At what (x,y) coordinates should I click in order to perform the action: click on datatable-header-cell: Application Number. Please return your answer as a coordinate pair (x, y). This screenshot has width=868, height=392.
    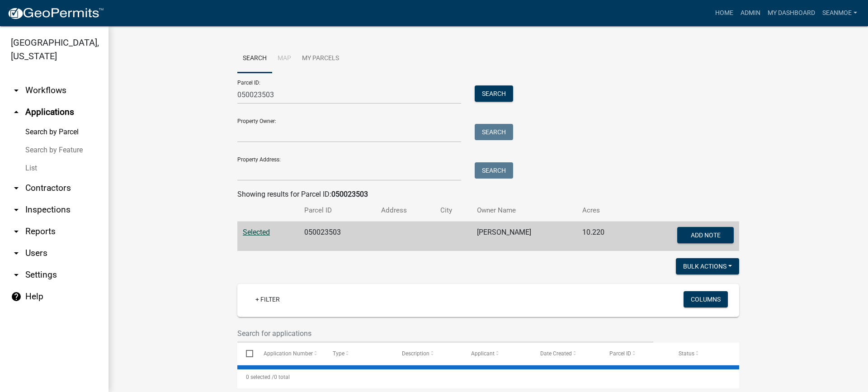
    Looking at the image, I should click on (289, 354).